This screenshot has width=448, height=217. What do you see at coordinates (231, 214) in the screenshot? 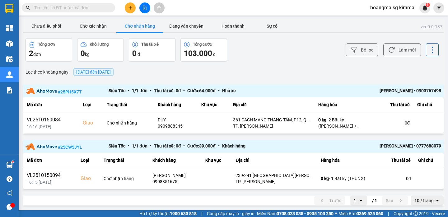
I see `span: Cung cấp máy in - giấy in:` at bounding box center [231, 214].